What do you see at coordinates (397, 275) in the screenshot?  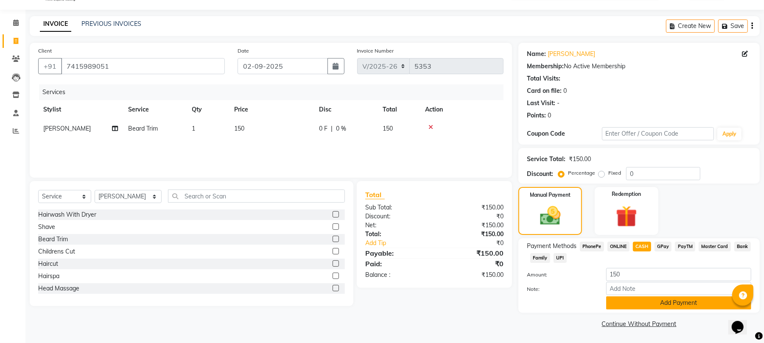 I see `div: Balance :` at bounding box center [397, 275].